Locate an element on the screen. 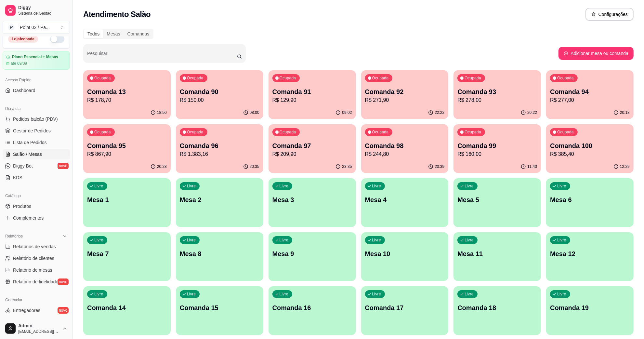  button: OcupadaComanda 95R$ 867,9020:28 is located at coordinates (127, 148).